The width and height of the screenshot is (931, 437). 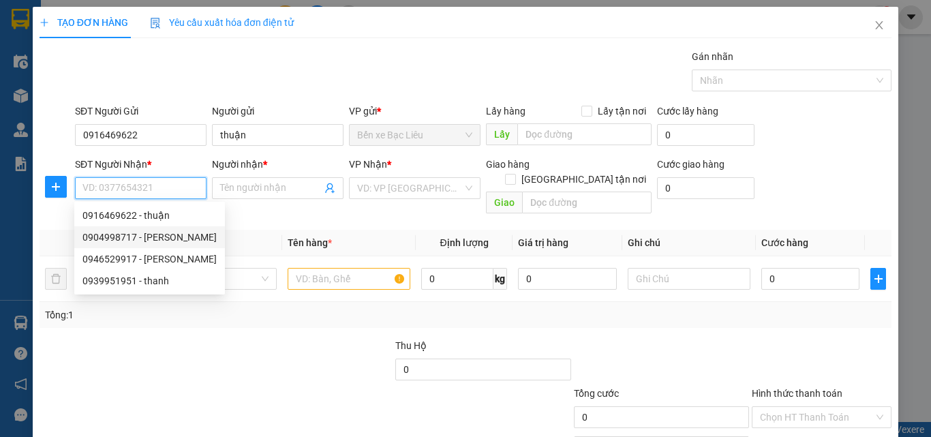 I want to click on div: 0916469622 - thuận, so click(x=149, y=215).